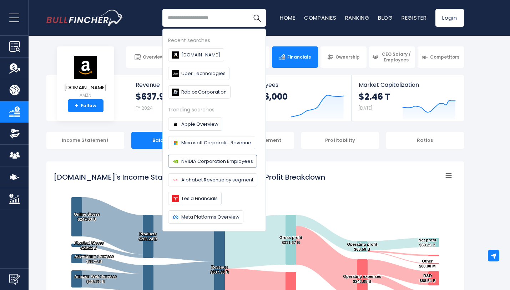 This screenshot has width=510, height=290. What do you see at coordinates (414, 17) in the screenshot?
I see `a: Register` at bounding box center [414, 17].